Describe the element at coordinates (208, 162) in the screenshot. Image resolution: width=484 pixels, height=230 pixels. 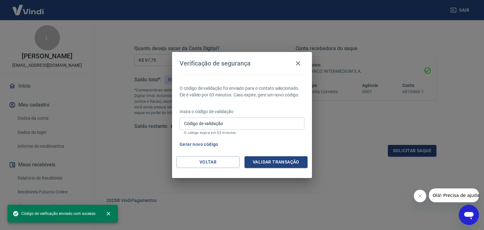
I see `button: Voltar` at that location.